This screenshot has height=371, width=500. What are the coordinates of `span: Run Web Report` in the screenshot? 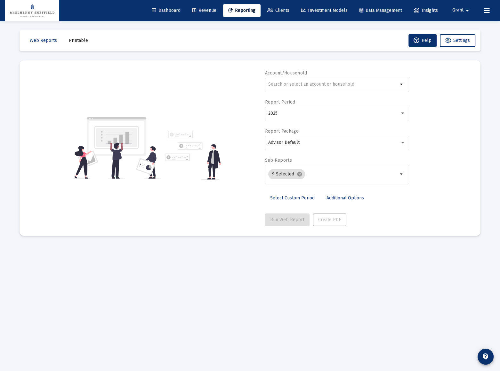 It's located at (287, 220).